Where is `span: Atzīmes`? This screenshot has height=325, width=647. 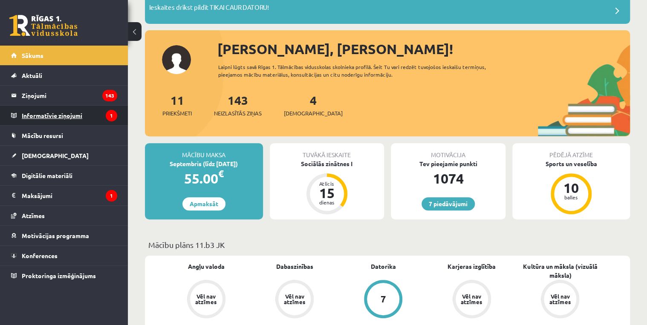
span: Atzīmes is located at coordinates (33, 216).